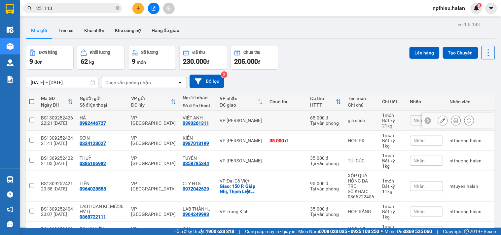 The height and width of the screenshot is (235, 501). I want to click on div: Đã thu, so click(323, 98).